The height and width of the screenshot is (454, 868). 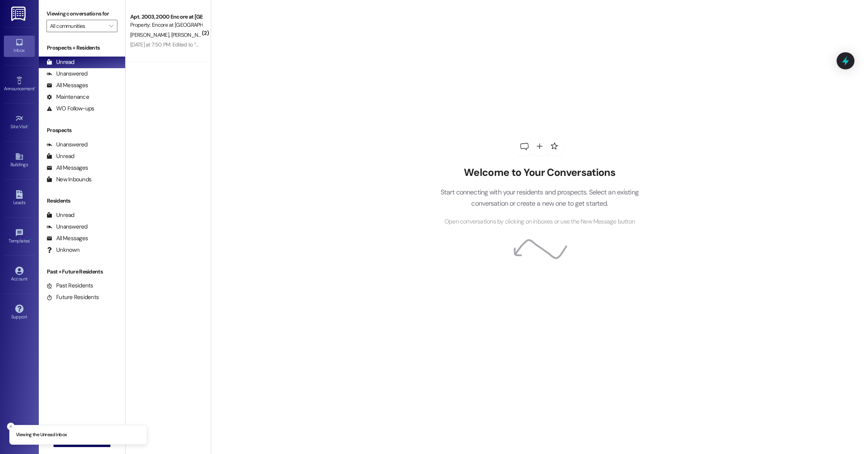 I want to click on div: Future Residents, so click(x=73, y=297).